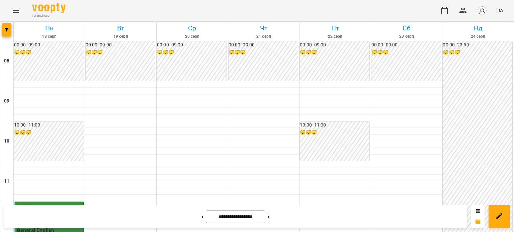 This screenshot has height=232, width=514. Describe the element at coordinates (478, 36) in the screenshot. I see `h6: 24 серп` at that location.